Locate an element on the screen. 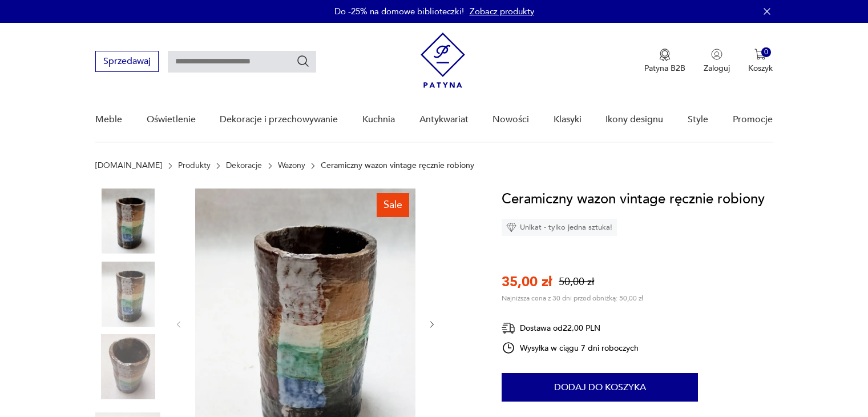 The height and width of the screenshot is (417, 868). div: Sale is located at coordinates (393, 205).